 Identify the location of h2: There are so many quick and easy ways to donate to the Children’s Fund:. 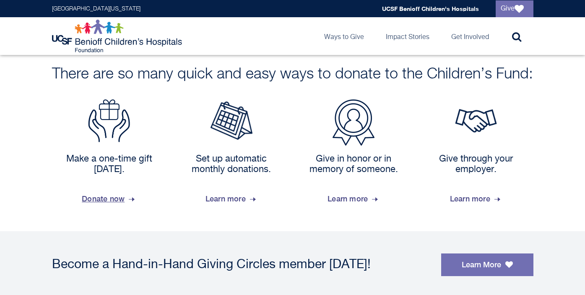
(293, 74).